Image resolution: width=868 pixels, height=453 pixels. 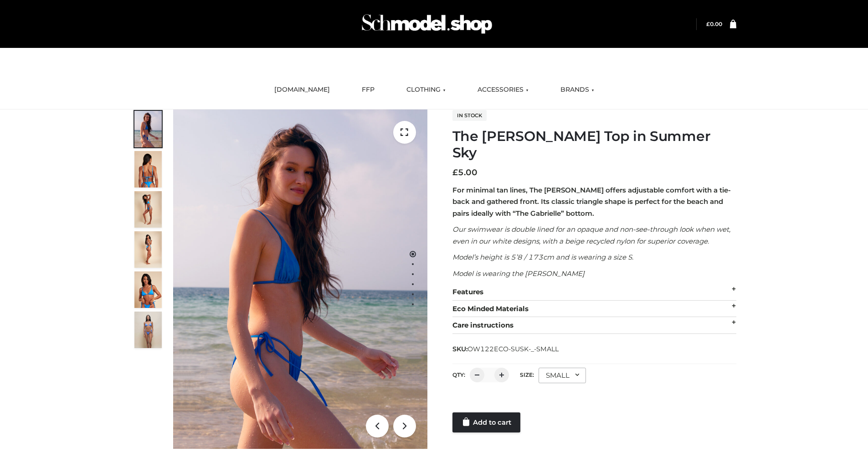 What do you see at coordinates (503, 90) in the screenshot?
I see `a: ACCESSORIES` at bounding box center [503, 90].